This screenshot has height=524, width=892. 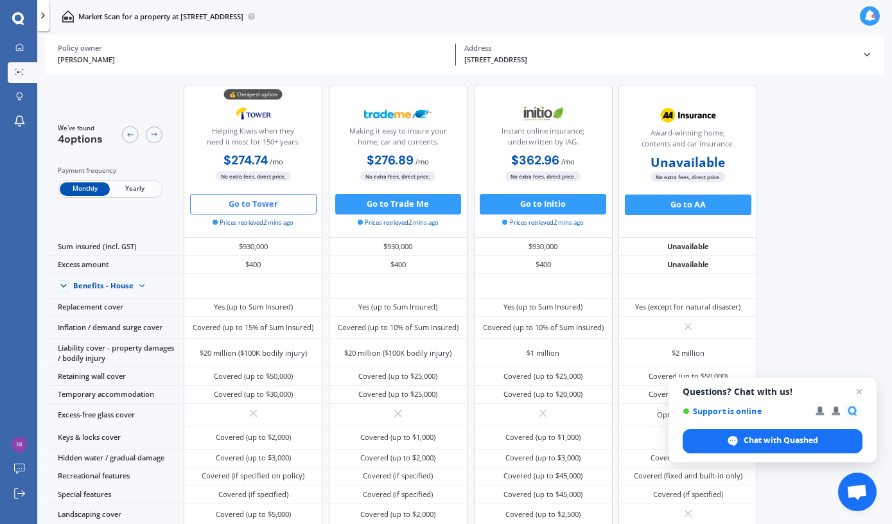 I want to click on div: Sum insured (incl. GST), so click(x=114, y=247).